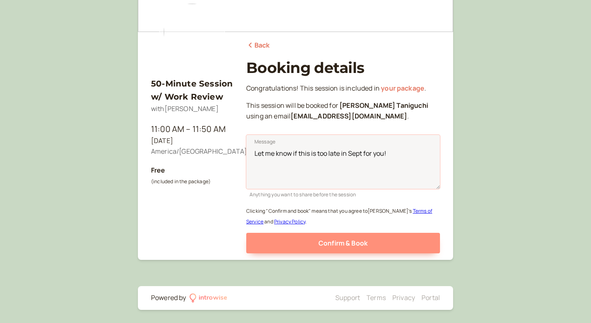 This screenshot has width=591, height=323. I want to click on a: introwise, so click(208, 298).